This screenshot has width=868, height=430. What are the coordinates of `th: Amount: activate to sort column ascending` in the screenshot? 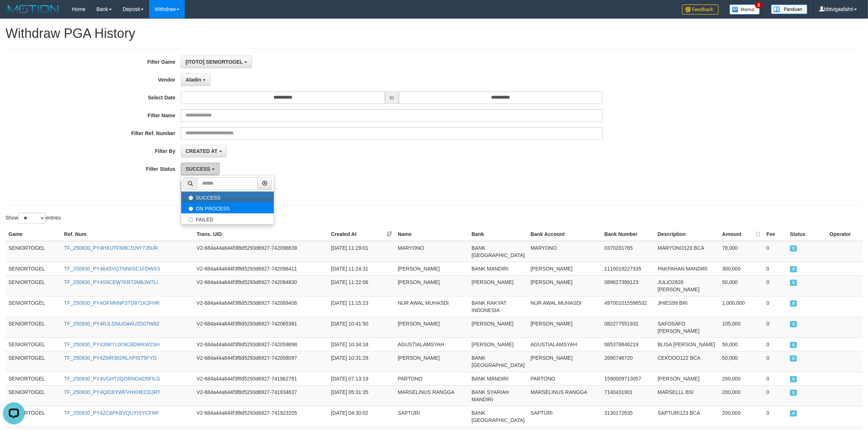 It's located at (741, 234).